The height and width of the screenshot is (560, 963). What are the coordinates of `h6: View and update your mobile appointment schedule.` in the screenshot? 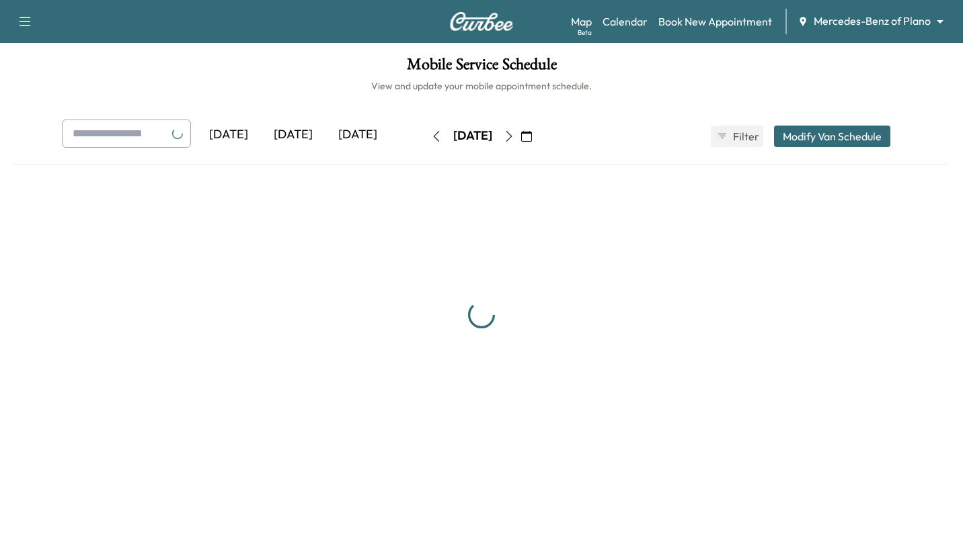 It's located at (482, 86).